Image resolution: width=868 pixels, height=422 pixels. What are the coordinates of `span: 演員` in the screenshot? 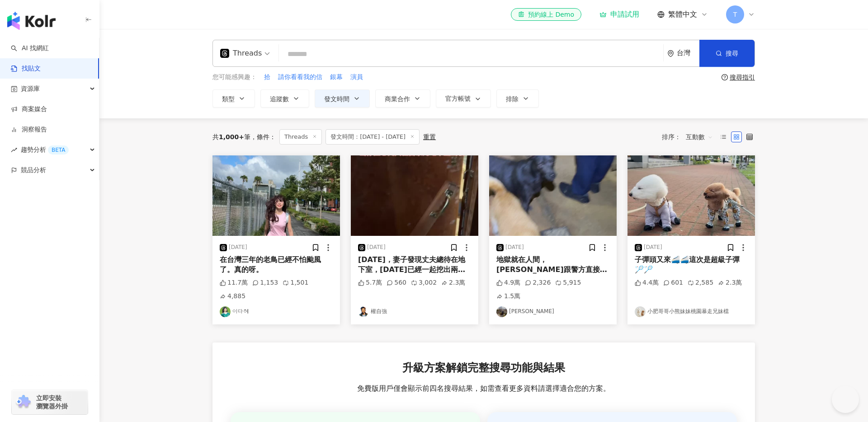 It's located at (356, 77).